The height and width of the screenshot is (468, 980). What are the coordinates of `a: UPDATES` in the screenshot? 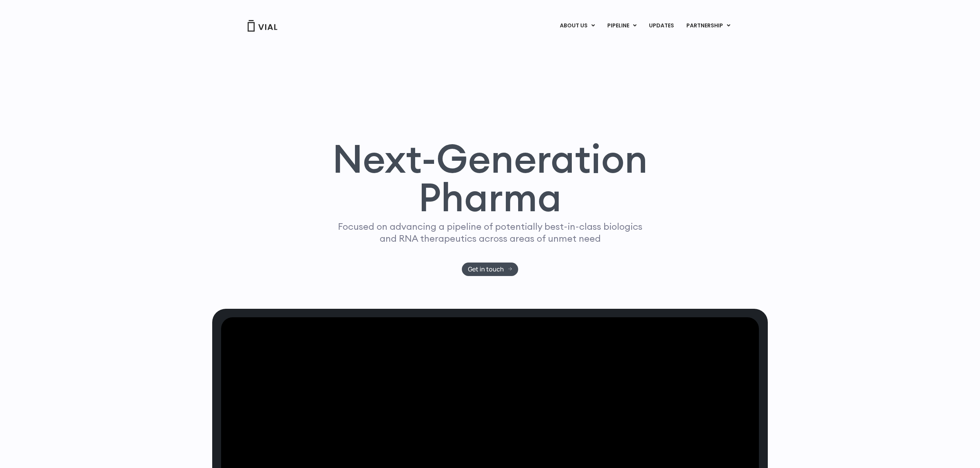 It's located at (661, 26).